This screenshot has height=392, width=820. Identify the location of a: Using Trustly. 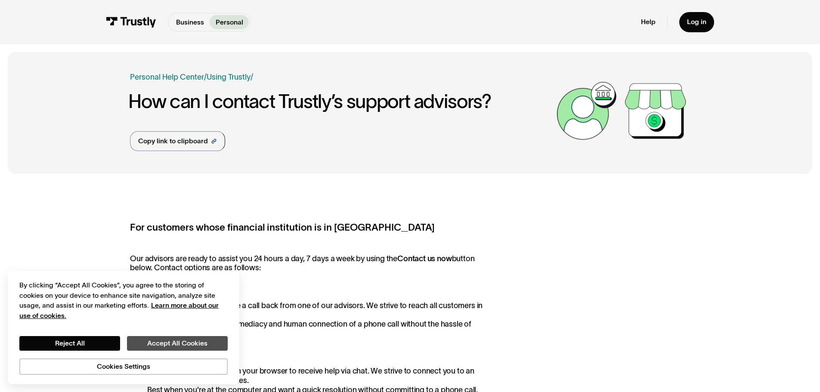
(228, 77).